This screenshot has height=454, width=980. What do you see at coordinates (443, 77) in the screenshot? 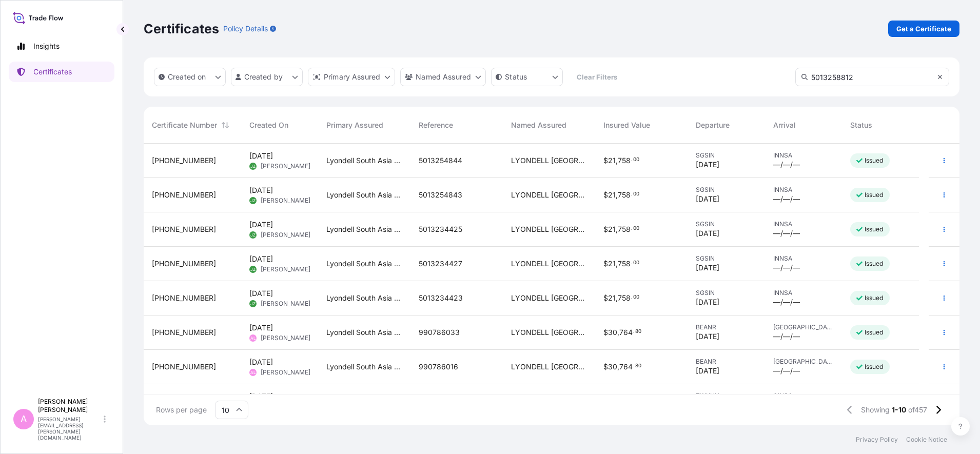
I see `p: Named Assured` at bounding box center [443, 77].